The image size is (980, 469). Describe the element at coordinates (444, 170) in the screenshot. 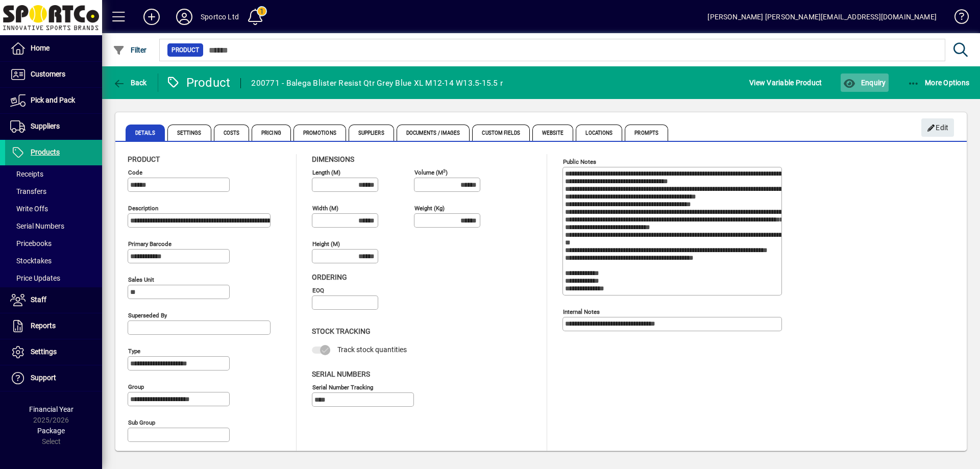

I see `sup: 3` at that location.